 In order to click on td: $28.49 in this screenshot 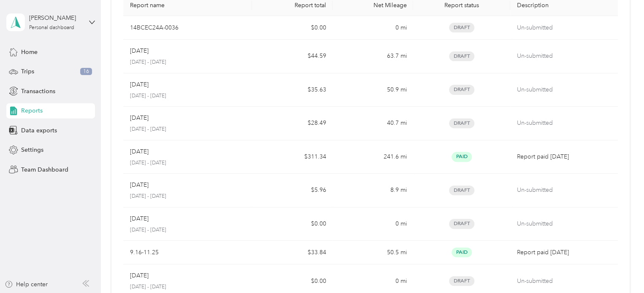, I will do `click(292, 124)`.